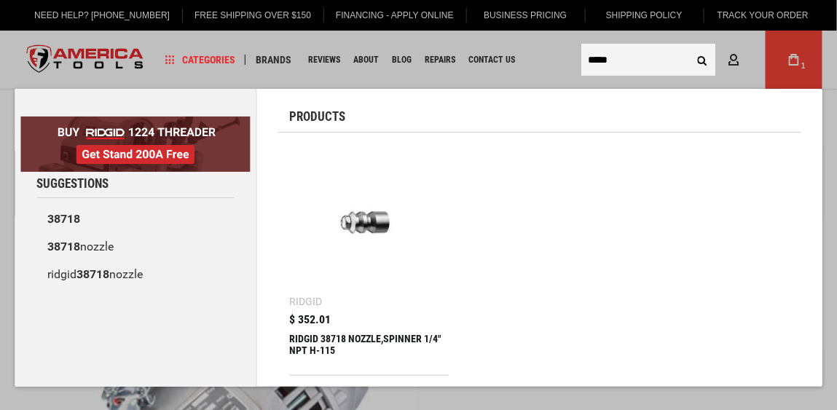 The image size is (837, 410). Describe the element at coordinates (135, 122) in the screenshot. I see `a: BOGO: Buy RIDGID® 1224 Threader, Get Stand 200A Free!` at that location.